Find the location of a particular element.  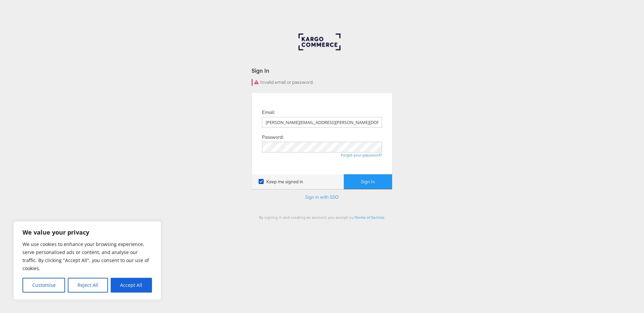

a: Sign in with SSO is located at coordinates (322, 197).